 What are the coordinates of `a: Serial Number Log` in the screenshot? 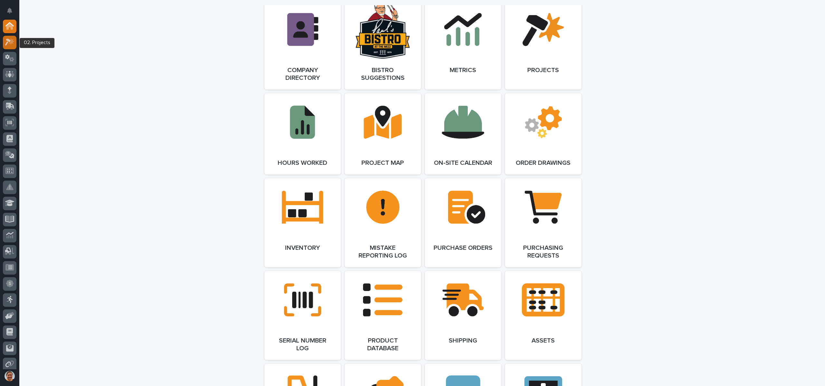 It's located at (302, 316).